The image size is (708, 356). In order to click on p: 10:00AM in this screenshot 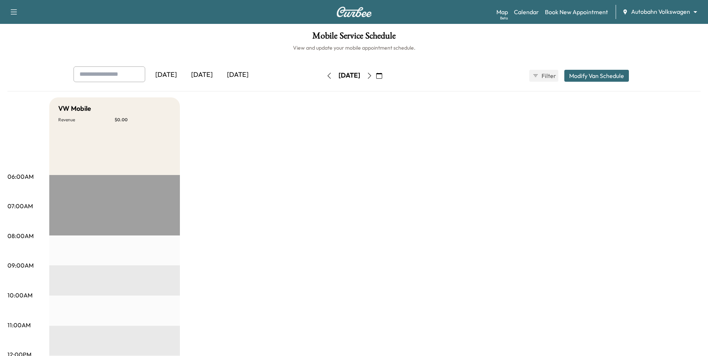, I will do `click(20, 295)`.